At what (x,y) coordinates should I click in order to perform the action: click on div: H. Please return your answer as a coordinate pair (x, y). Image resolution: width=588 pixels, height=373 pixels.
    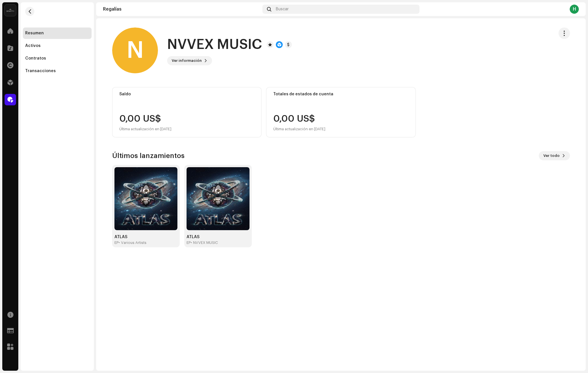
    Looking at the image, I should click on (574, 9).